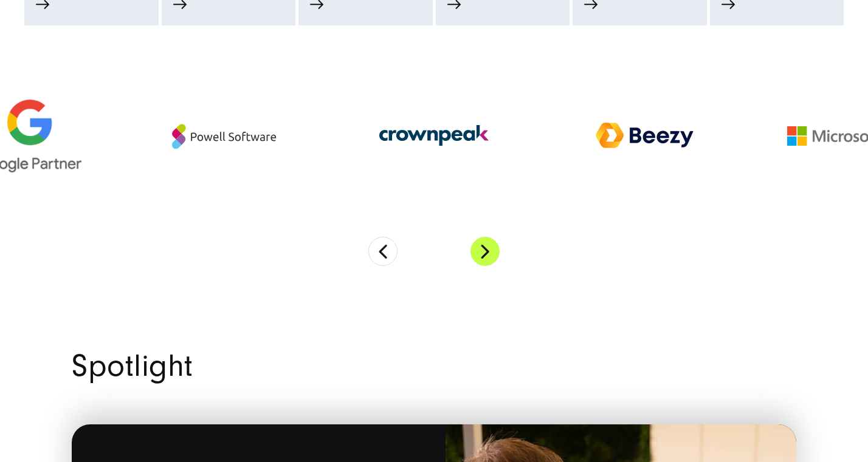 The width and height of the screenshot is (868, 462). What do you see at coordinates (434, 136) in the screenshot?
I see `img: Crownpeak Partneragentur - Digitalagentur für digitale Erlebnisplattform & Enterprise CMS SUNZINET` at bounding box center [434, 136].